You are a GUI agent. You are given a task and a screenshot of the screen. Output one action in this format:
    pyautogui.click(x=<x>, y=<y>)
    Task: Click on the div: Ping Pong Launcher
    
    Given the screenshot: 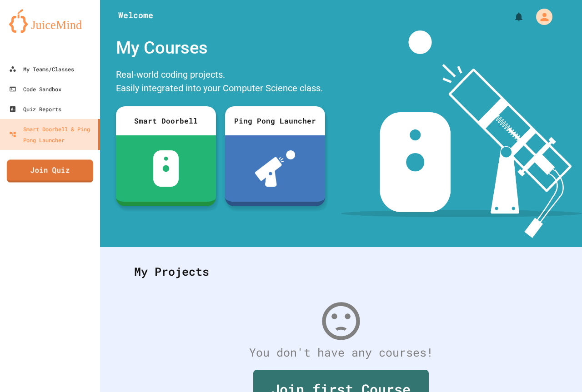 What is the action you would take?
    pyautogui.click(x=275, y=121)
    